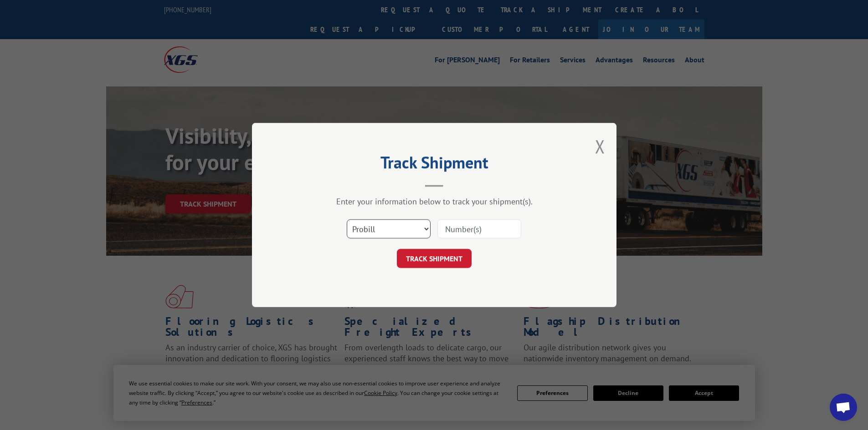 This screenshot has height=430, width=868. I want to click on div: Enter your information below to track your shipment(s)., so click(434, 201).